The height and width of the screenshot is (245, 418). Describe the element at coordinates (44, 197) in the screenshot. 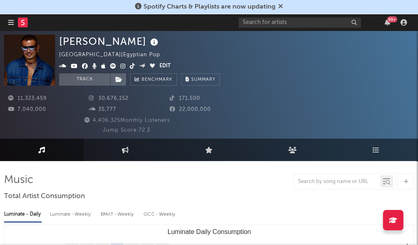

I see `span: Total Artist Consumption` at that location.